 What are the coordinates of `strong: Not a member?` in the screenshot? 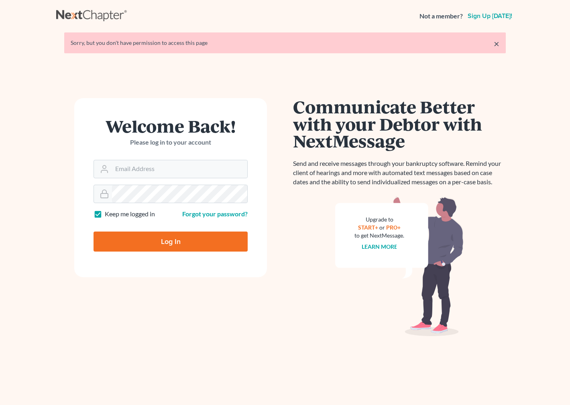 It's located at (441, 16).